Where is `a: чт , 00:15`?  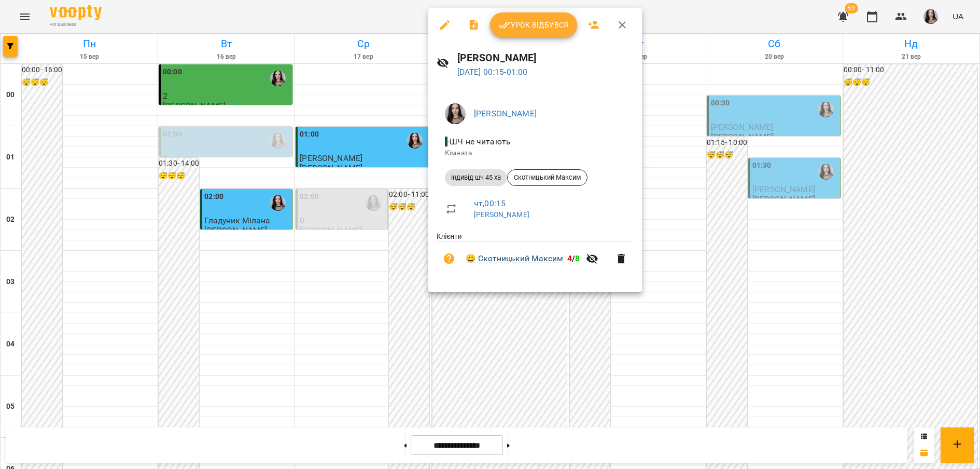
a: чт , 00:15 is located at coordinates (490, 203).